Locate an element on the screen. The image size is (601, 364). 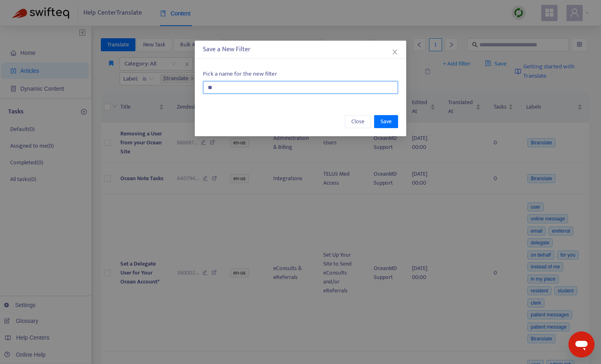
div: Save a New Filter is located at coordinates (300, 49).